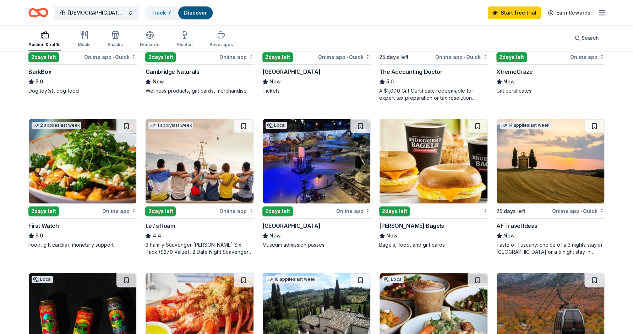 The image size is (633, 334). Describe the element at coordinates (40, 72) in the screenshot. I see `div: BarkBox` at that location.